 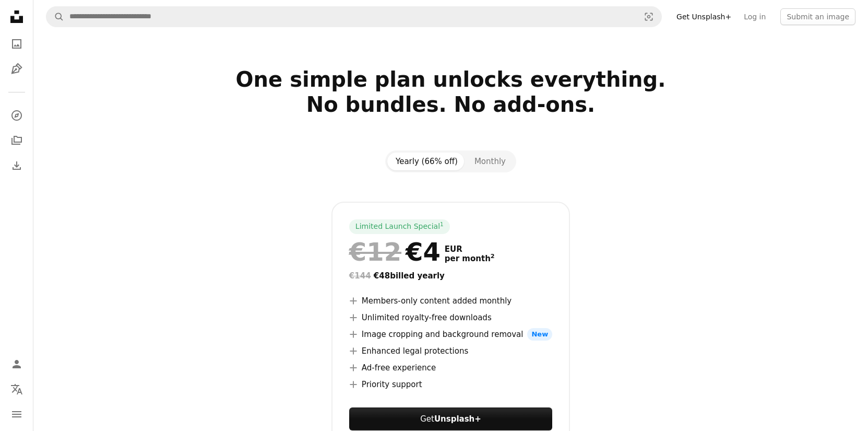 I want to click on span: €144, so click(x=360, y=276).